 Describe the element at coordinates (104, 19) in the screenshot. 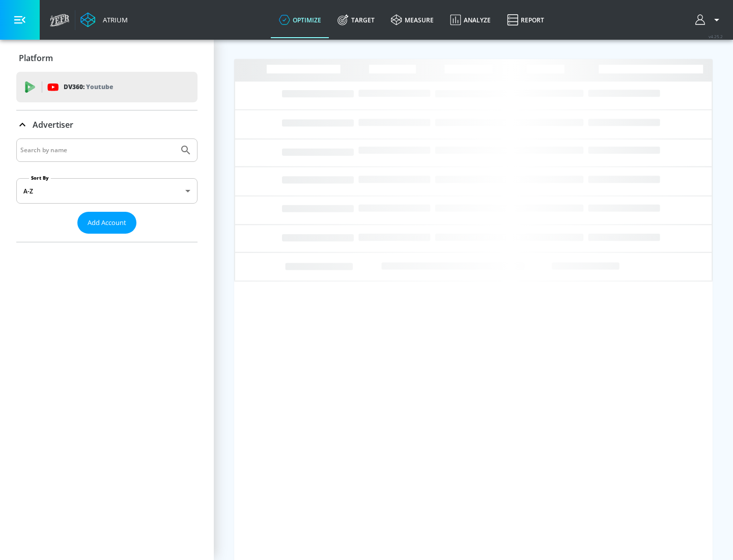

I see `a: Atrium` at that location.